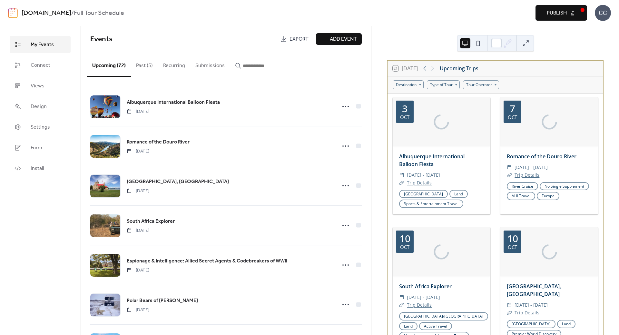 This screenshot has height=335, width=619. Describe the element at coordinates (512, 109) in the screenshot. I see `div: 7` at that location.